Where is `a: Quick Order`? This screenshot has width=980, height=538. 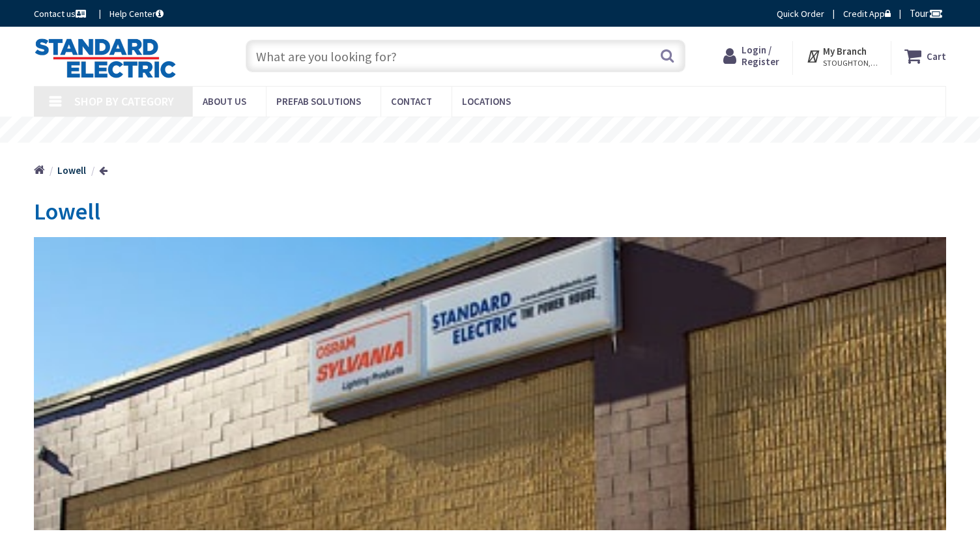
a: Quick Order is located at coordinates (800, 14).